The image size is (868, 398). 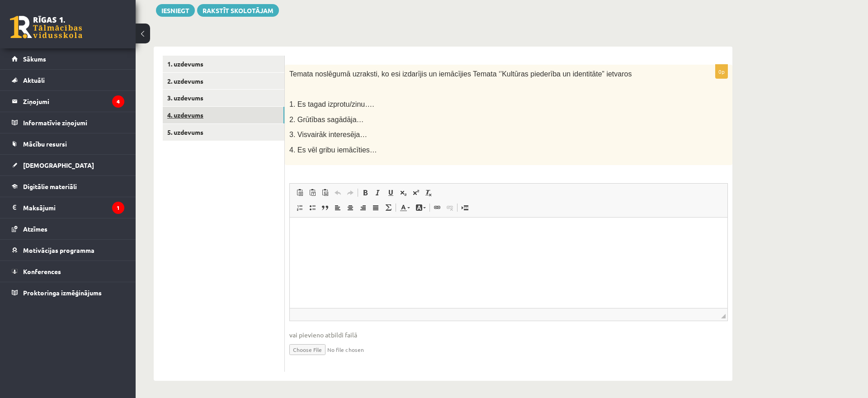 What do you see at coordinates (300, 208) in the screenshot?
I see `a: Insert/Remove Numbered List` at bounding box center [300, 208].